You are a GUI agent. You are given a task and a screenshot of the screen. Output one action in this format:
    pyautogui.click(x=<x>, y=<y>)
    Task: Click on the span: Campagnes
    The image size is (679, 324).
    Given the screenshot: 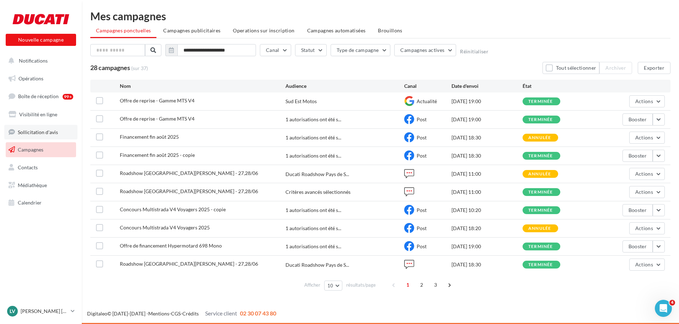 What is the action you would take?
    pyautogui.click(x=31, y=149)
    